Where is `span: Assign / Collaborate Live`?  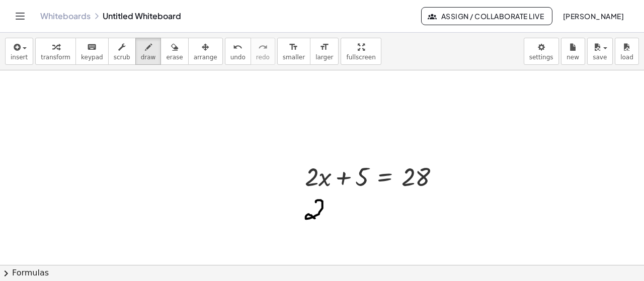
span: Assign / Collaborate Live is located at coordinates (486, 16).